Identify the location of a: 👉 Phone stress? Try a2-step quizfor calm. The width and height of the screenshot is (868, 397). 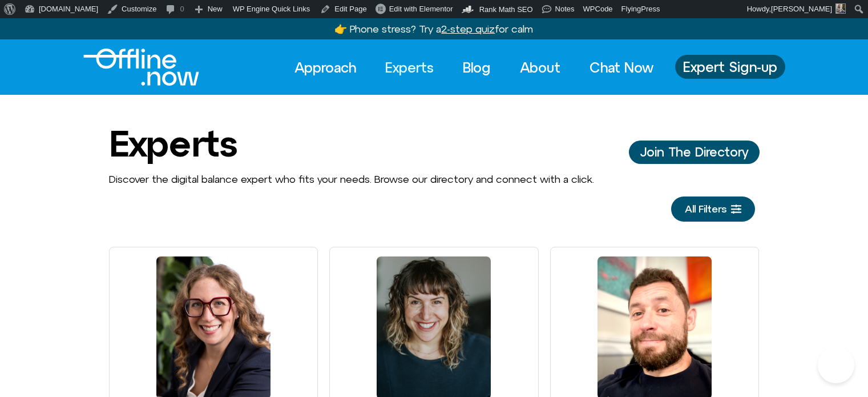
(434, 29).